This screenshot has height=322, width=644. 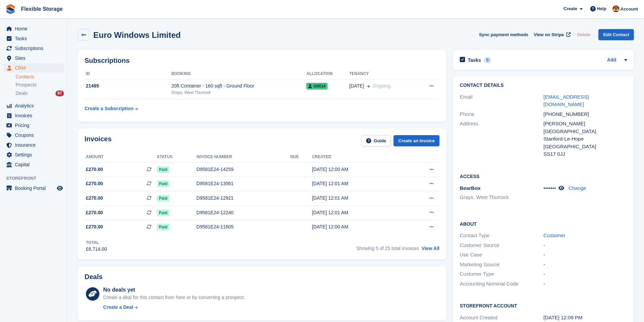 What do you see at coordinates (35, 125) in the screenshot?
I see `span: Pricing` at bounding box center [35, 125].